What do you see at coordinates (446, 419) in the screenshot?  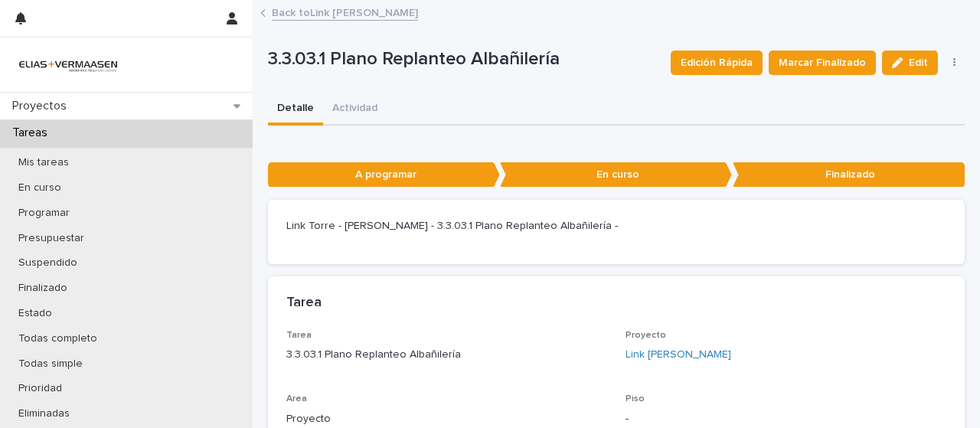 I see `p: Proyecto` at bounding box center [446, 419].